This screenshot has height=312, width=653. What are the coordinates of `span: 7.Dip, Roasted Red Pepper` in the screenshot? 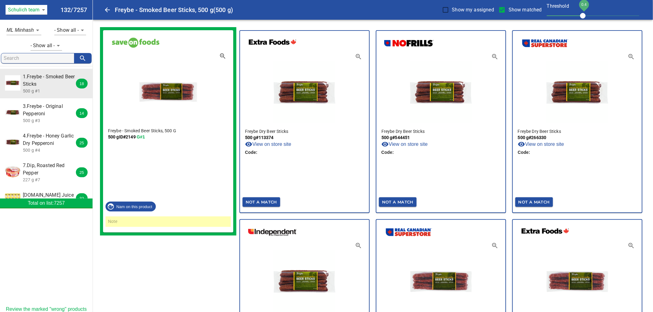 It's located at (50, 169).